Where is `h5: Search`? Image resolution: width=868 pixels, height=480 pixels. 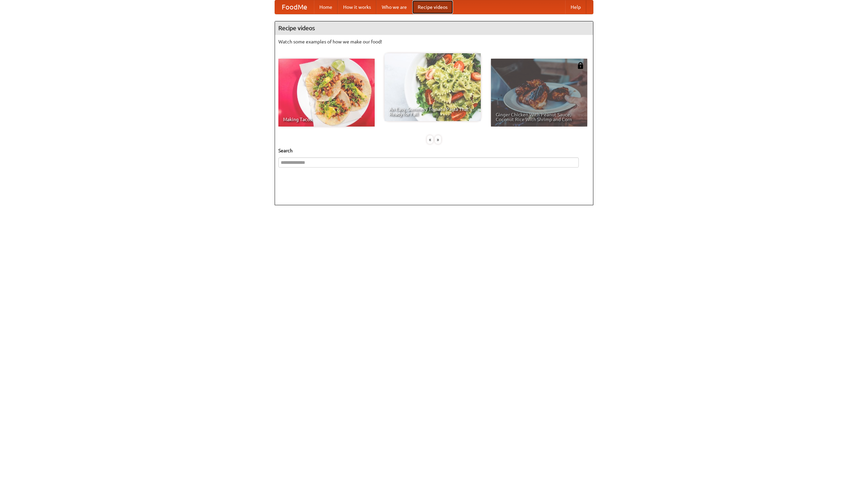
h5: Search is located at coordinates (434, 151).